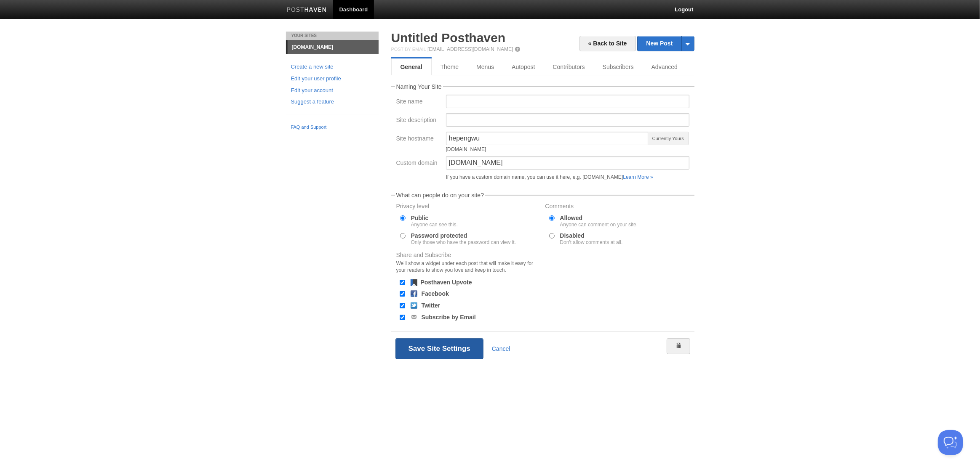  Describe the element at coordinates (618, 67) in the screenshot. I see `a: Subscribers` at that location.